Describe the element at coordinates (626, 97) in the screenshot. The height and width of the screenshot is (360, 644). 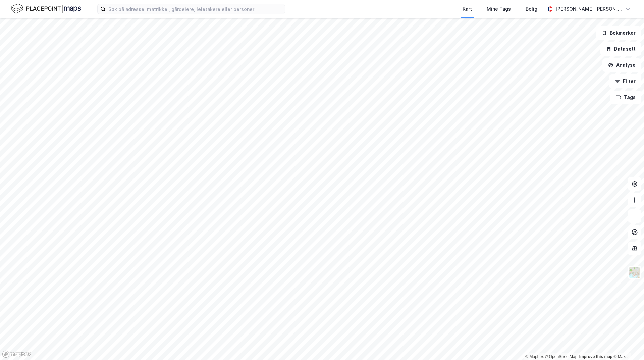
I see `button: Tags` at that location.